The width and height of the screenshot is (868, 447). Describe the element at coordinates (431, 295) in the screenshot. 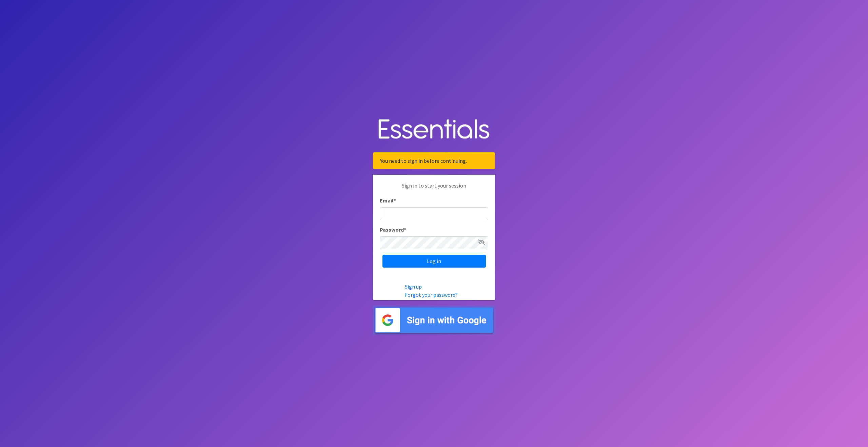

I see `a: Forgot your password?` at that location.